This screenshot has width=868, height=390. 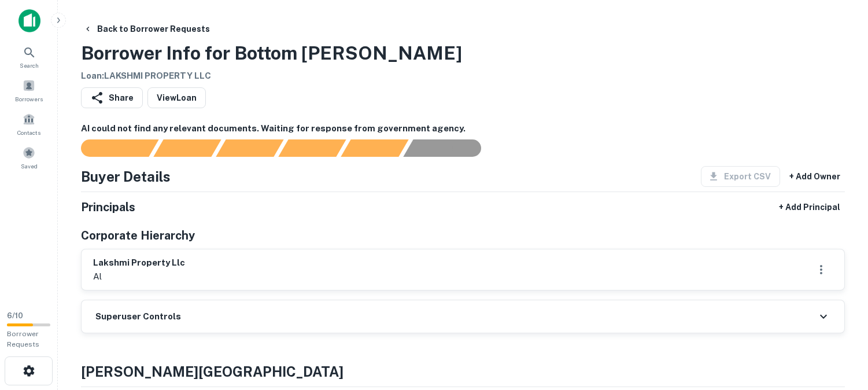 What do you see at coordinates (810, 207) in the screenshot?
I see `button: + Add Principal` at bounding box center [810, 207].